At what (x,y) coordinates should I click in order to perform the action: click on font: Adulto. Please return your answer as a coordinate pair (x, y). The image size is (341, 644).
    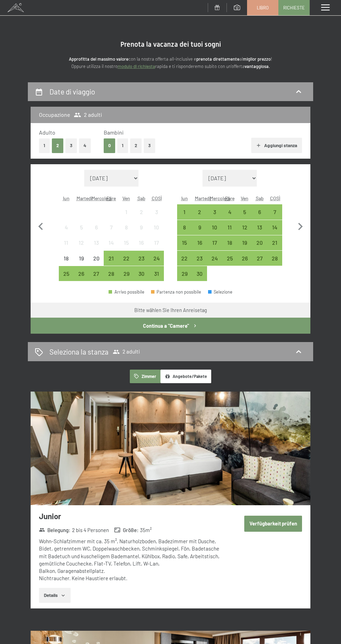
    Looking at the image, I should click on (47, 132).